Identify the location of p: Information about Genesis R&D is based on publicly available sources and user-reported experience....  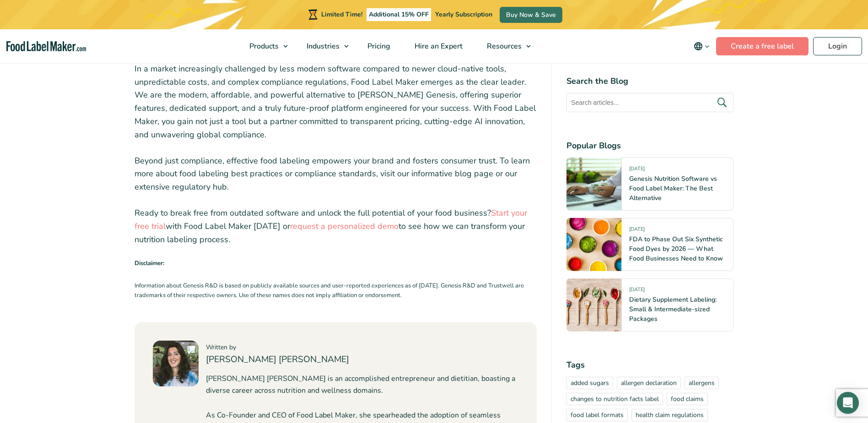
(336, 291).